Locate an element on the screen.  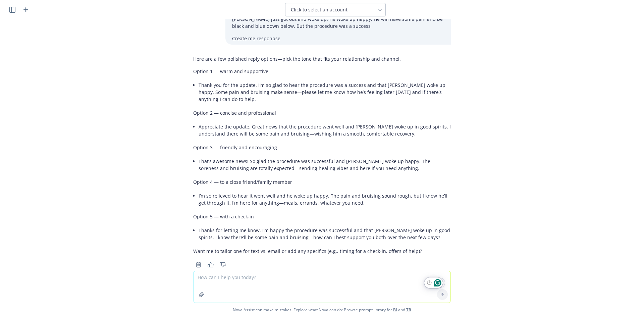
button: Thumbs down is located at coordinates (223, 265).